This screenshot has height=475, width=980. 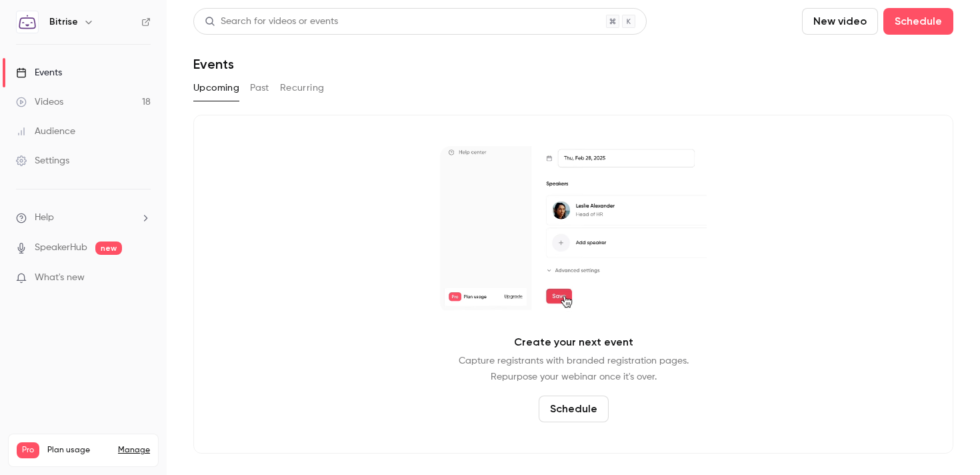 What do you see at coordinates (109, 248) in the screenshot?
I see `span: new` at bounding box center [109, 248].